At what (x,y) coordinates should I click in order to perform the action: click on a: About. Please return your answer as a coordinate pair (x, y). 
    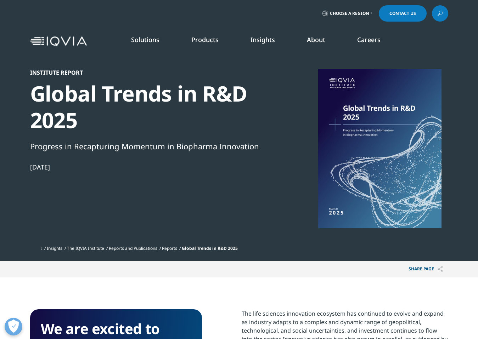
    Looking at the image, I should click on (316, 40).